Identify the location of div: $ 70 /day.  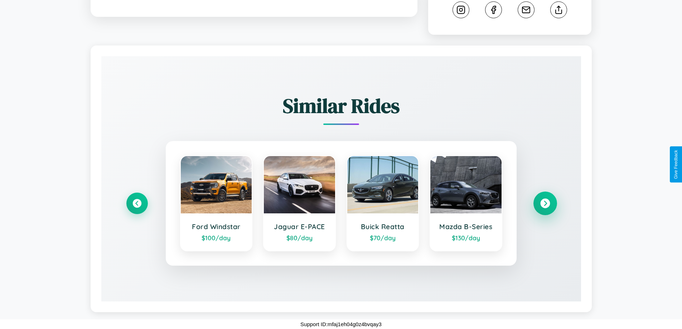
(383, 238).